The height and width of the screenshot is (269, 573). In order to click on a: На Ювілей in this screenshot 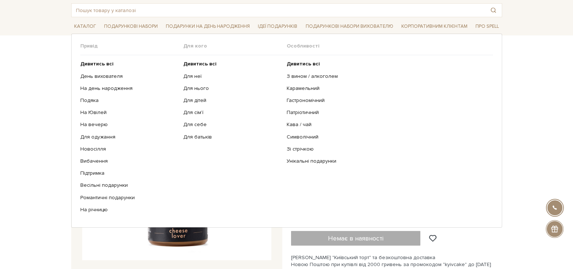, I will do `click(129, 112)`.